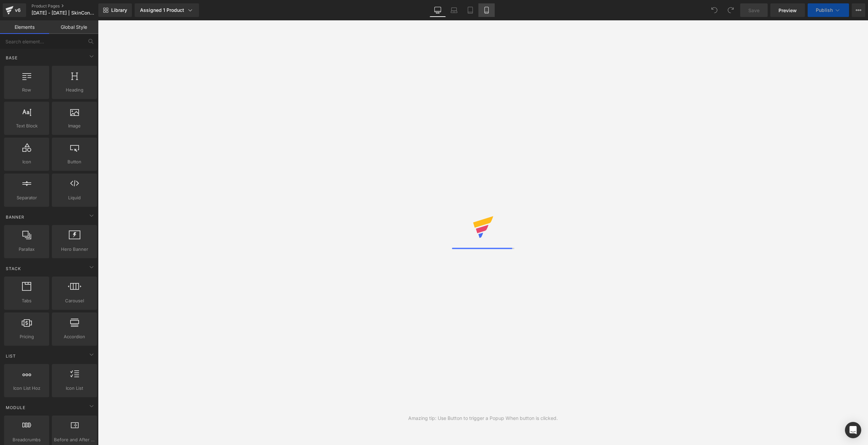 The image size is (868, 445). I want to click on span: Module, so click(16, 408).